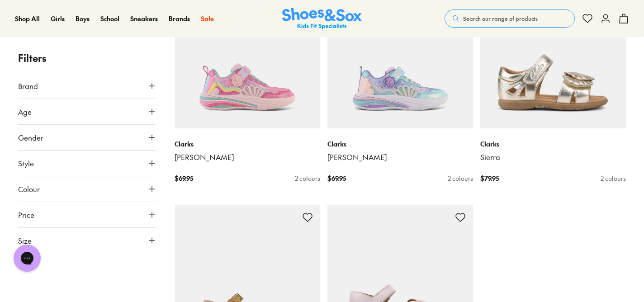 The width and height of the screenshot is (644, 302). Describe the element at coordinates (87, 240) in the screenshot. I see `button: Size` at that location.